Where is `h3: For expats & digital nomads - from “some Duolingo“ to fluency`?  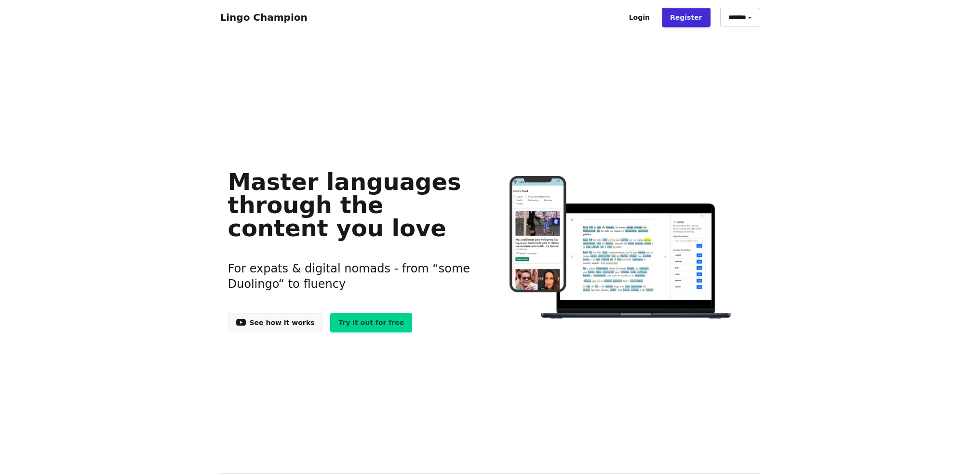 h3: For expats & digital nomads - from “some Duolingo“ to fluency is located at coordinates (352, 276).